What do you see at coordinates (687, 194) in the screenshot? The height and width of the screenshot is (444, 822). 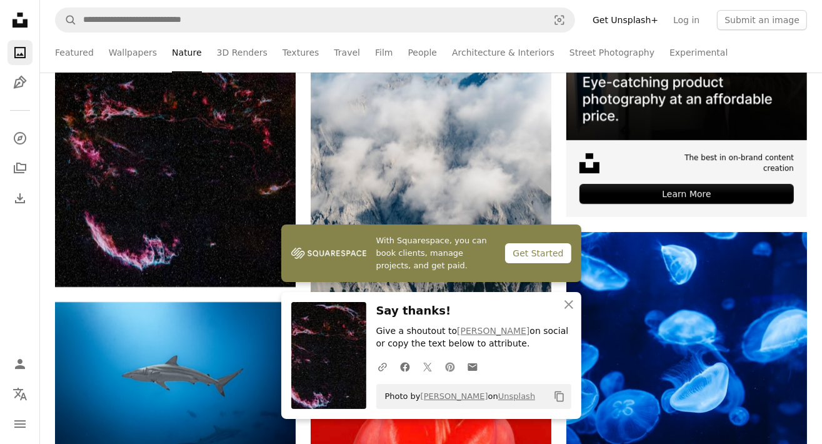 I see `div: Learn More` at bounding box center [687, 194].